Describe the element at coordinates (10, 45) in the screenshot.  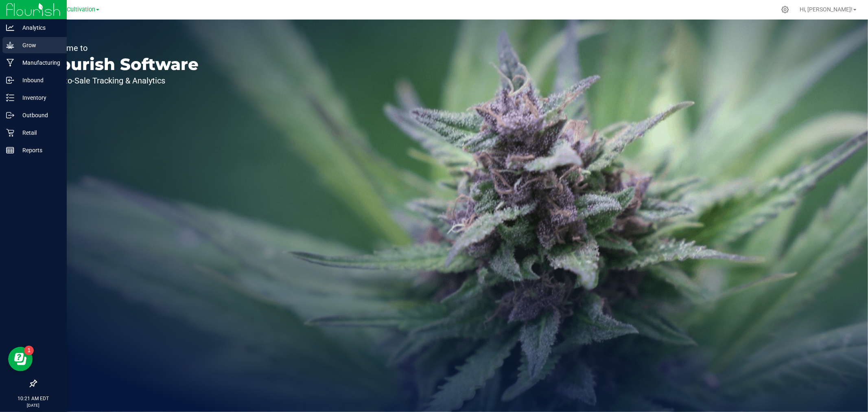
I see `inline-svg: Grow` at that location.